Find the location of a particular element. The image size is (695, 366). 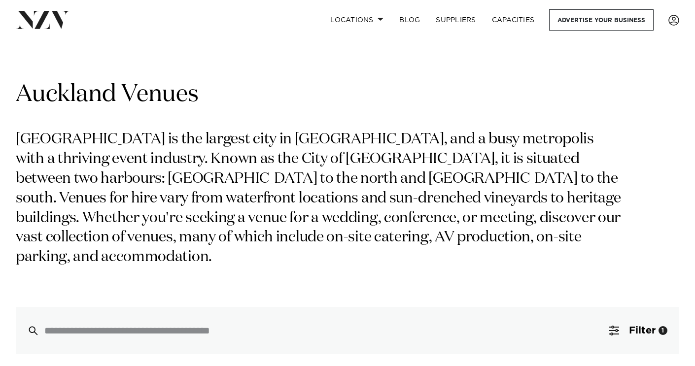

a: Advertise your business is located at coordinates (601, 20).